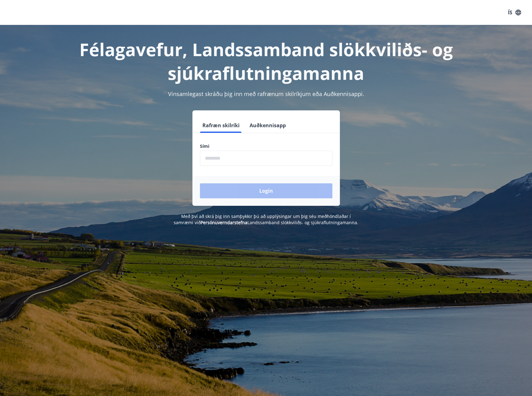 This screenshot has height=396, width=532. I want to click on label: Sími, so click(266, 146).